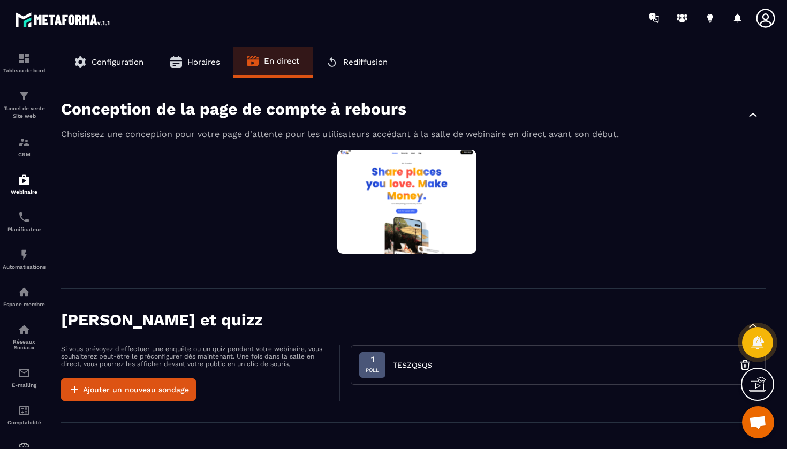  Describe the element at coordinates (24, 337) in the screenshot. I see `a: social-networksocial-networkRéseaux Sociaux` at that location.